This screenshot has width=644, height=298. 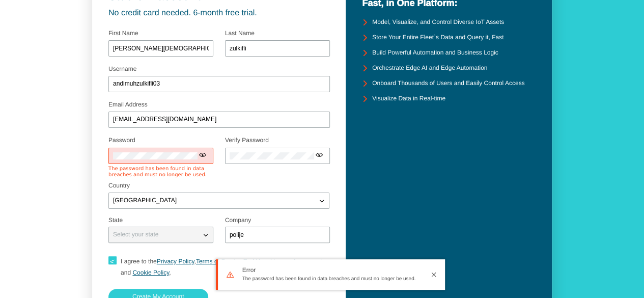 I want to click on unity-typography: Store Your Entire Fleet`s Data and Query it, Fast, so click(x=438, y=38).